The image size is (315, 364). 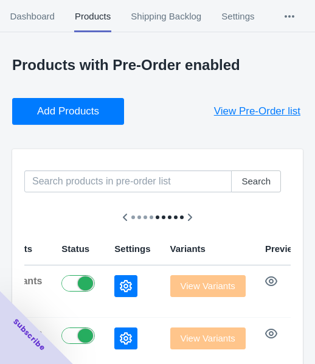 I want to click on span: Status, so click(x=75, y=248).